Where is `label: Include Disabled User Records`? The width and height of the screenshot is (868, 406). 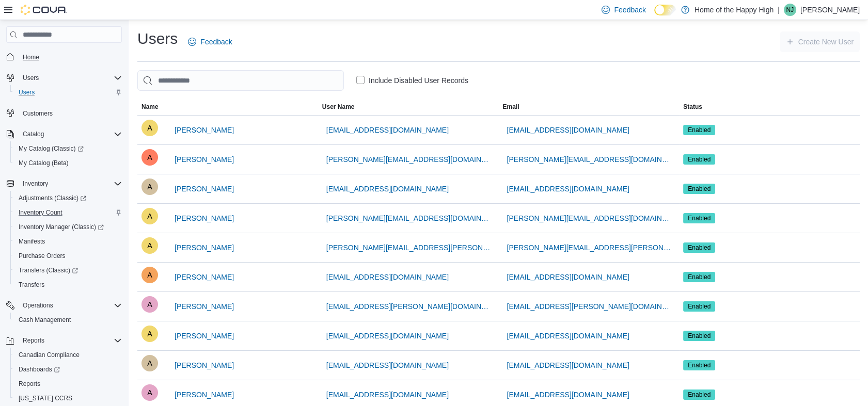
label: Include Disabled User Records is located at coordinates (413, 80).